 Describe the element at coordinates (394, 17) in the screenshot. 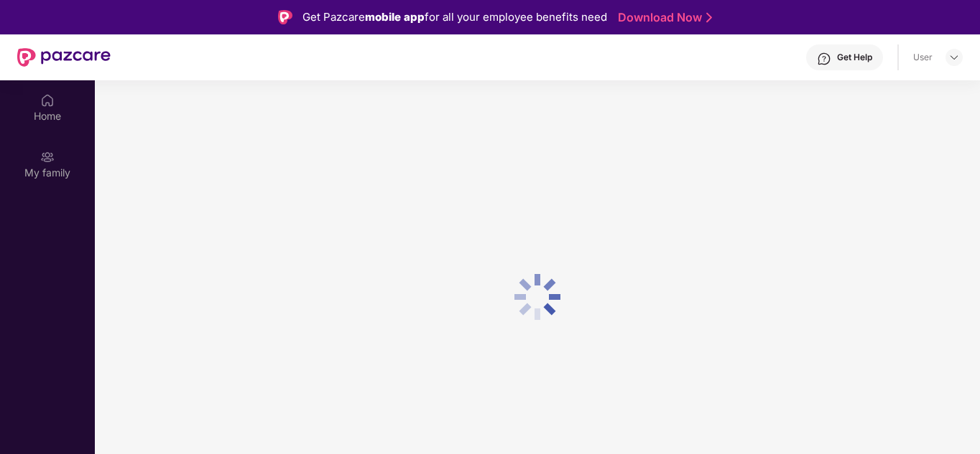

I see `strong: mobile app` at that location.